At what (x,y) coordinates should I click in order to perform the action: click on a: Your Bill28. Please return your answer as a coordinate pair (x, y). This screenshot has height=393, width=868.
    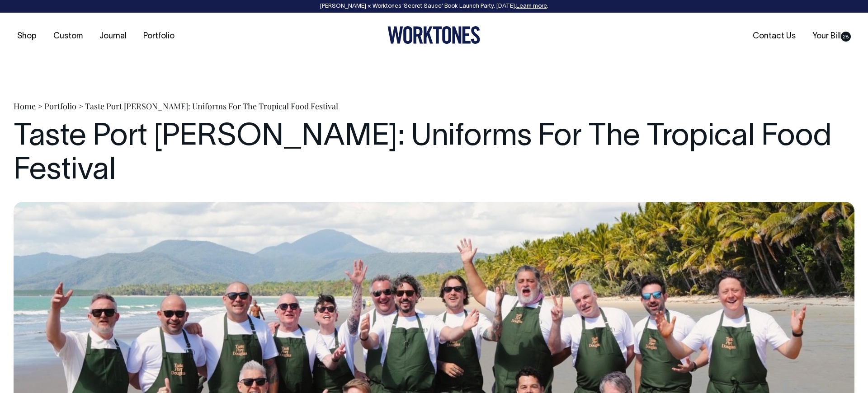
    Looking at the image, I should click on (831, 36).